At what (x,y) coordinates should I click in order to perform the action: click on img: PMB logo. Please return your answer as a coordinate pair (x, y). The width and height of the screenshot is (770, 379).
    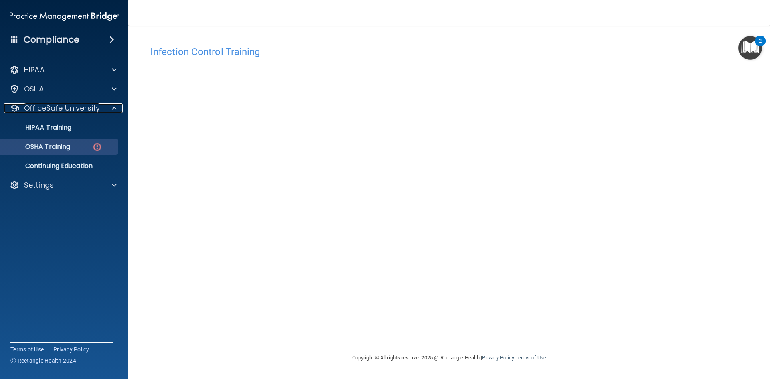
    Looking at the image, I should click on (64, 16).